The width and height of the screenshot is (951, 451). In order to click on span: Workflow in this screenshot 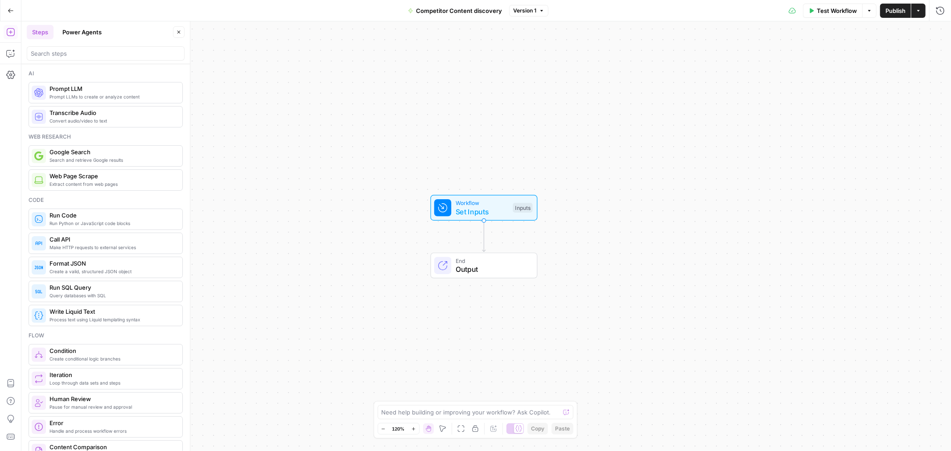, I will do `click(482, 203)`.